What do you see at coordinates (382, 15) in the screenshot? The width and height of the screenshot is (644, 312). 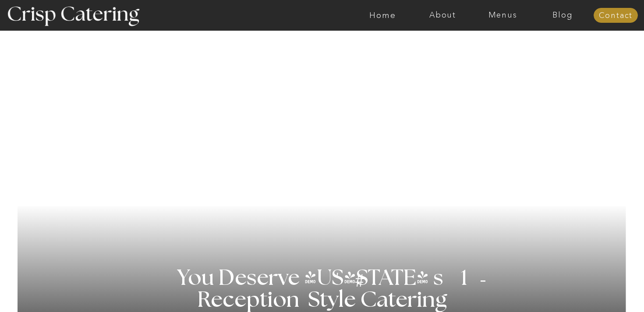 I see `nav: Home` at bounding box center [382, 15].